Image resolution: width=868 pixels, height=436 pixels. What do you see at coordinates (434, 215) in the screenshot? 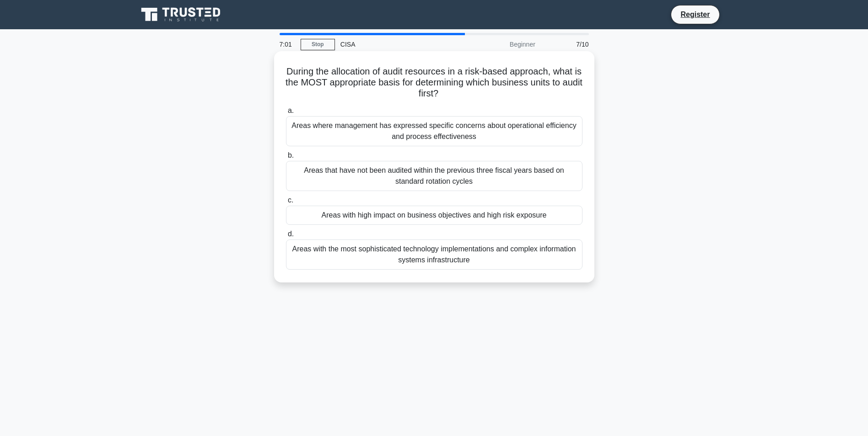
I see `div: Areas with high impact on business objectives and high risk exposure` at bounding box center [434, 215].